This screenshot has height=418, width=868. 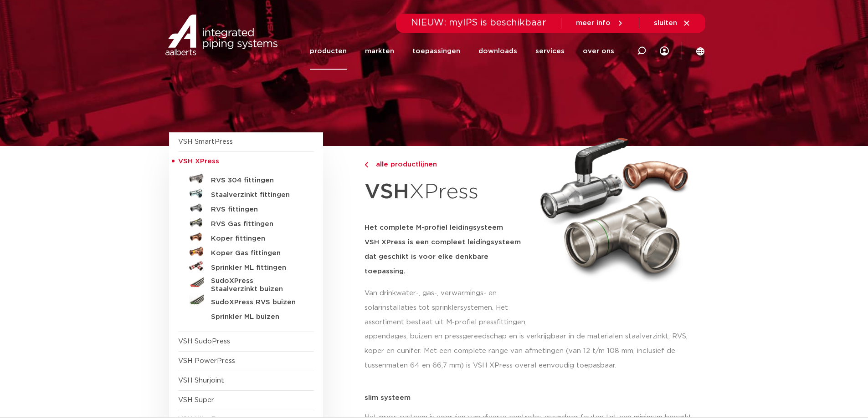 I want to click on a: over ons, so click(x=598, y=51).